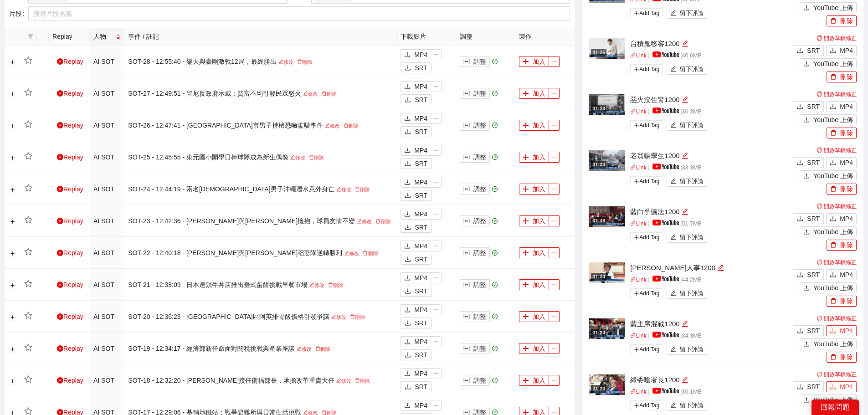 The height and width of the screenshot is (415, 868). Describe the element at coordinates (632, 223) in the screenshot. I see `span: link` at that location.